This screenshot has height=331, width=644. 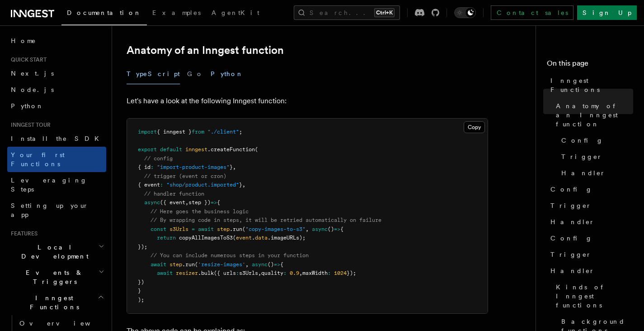 I want to click on kbd: Ctrl+K, so click(x=384, y=12).